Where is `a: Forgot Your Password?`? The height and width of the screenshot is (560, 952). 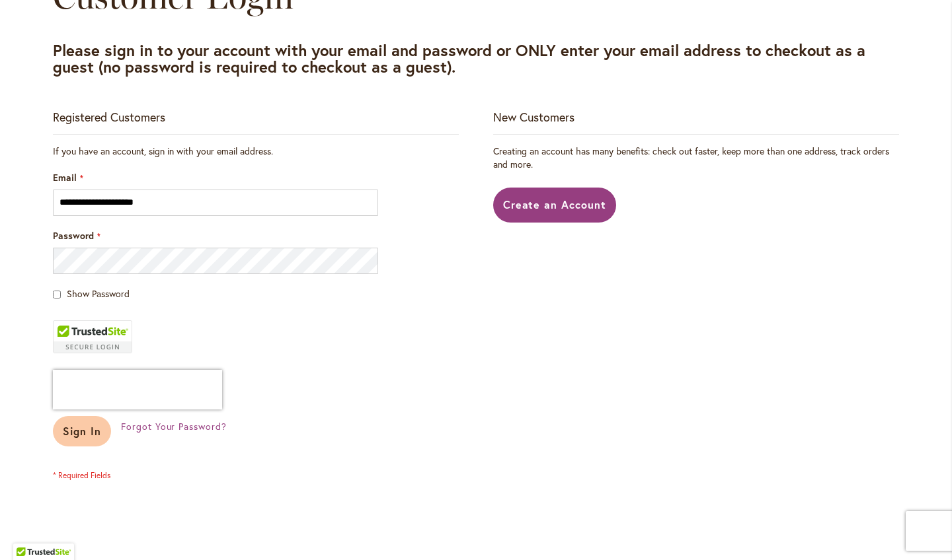 a: Forgot Your Password? is located at coordinates (174, 427).